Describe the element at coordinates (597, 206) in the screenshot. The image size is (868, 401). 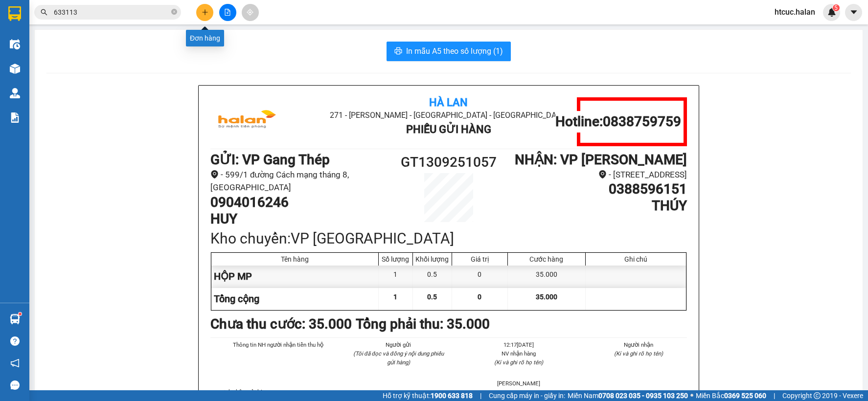
I see `h1: THÚY` at that location.